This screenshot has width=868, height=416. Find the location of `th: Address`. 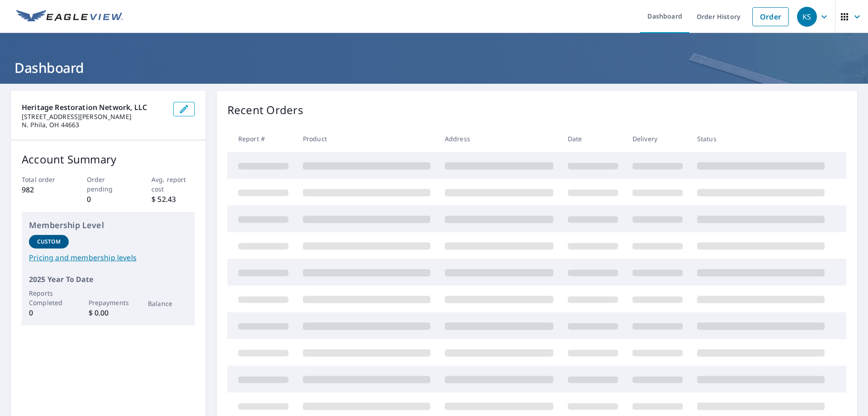

th: Address is located at coordinates (499, 138).